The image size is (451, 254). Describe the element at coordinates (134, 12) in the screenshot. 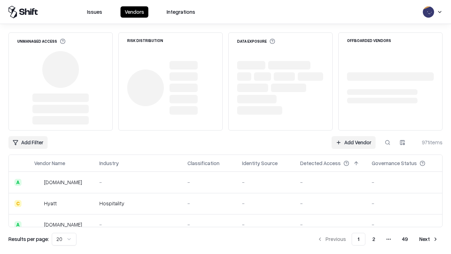

I see `button: Vendors` at that location.